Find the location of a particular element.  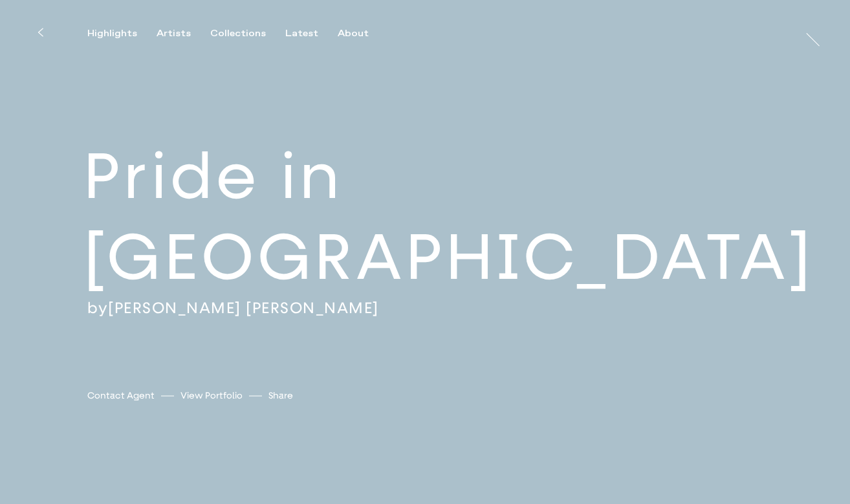

button: Share is located at coordinates (281, 395).